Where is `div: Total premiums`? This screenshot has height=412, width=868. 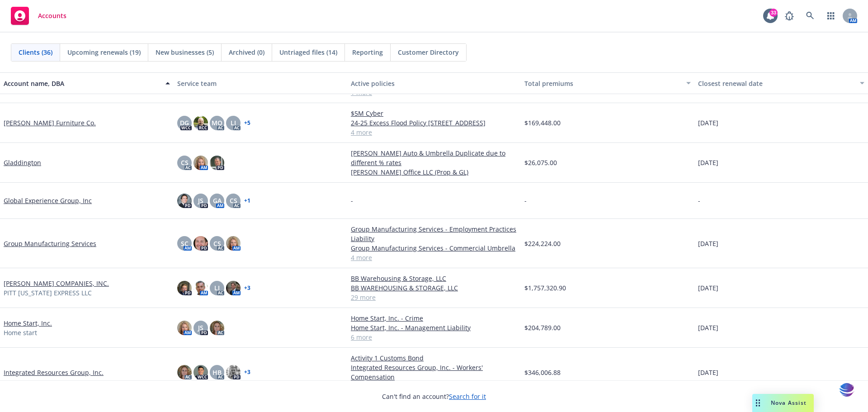
div: Total premiums is located at coordinates (602, 83).